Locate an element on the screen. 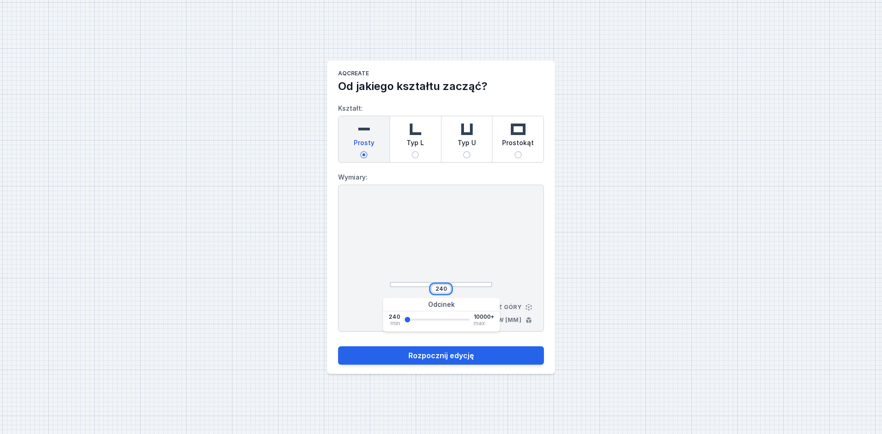 This screenshot has height=434, width=882. span: min is located at coordinates (395, 323).